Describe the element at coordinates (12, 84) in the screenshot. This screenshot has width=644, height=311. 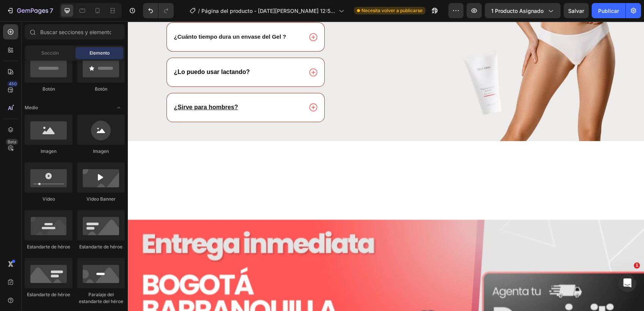
I see `div: 450` at that location.